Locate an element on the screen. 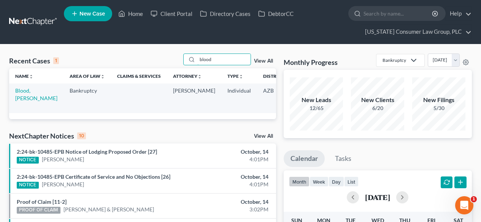 The image size is (481, 222). button: week is located at coordinates (319, 182).